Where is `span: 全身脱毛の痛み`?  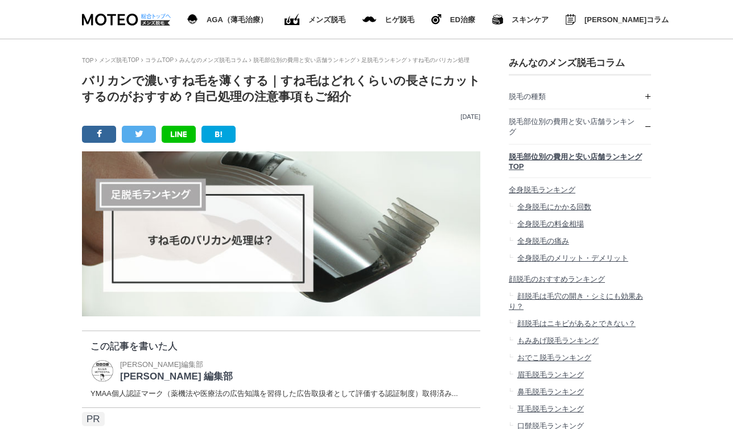
span: 全身脱毛の痛み is located at coordinates (543, 241).